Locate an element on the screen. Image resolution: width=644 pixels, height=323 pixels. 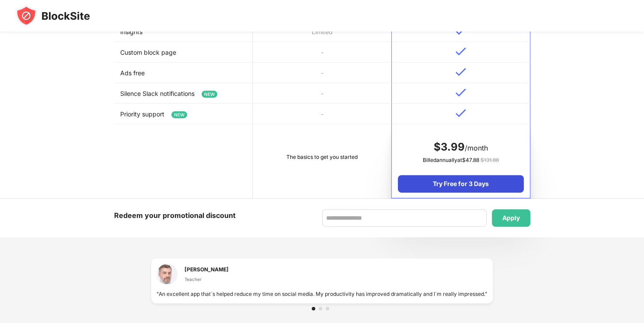
span: $ 131.88 is located at coordinates (490, 160).